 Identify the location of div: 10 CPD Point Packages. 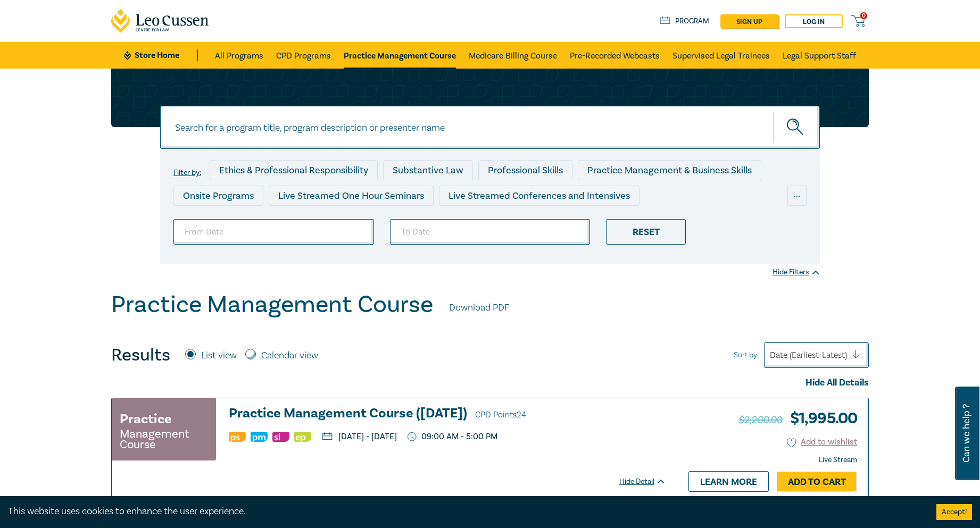
(533, 221).